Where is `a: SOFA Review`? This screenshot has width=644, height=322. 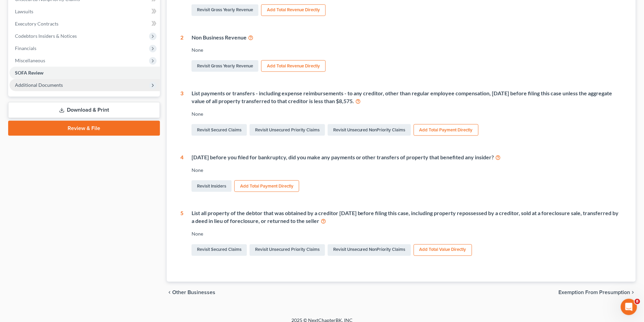 a: SOFA Review is located at coordinates (85, 73).